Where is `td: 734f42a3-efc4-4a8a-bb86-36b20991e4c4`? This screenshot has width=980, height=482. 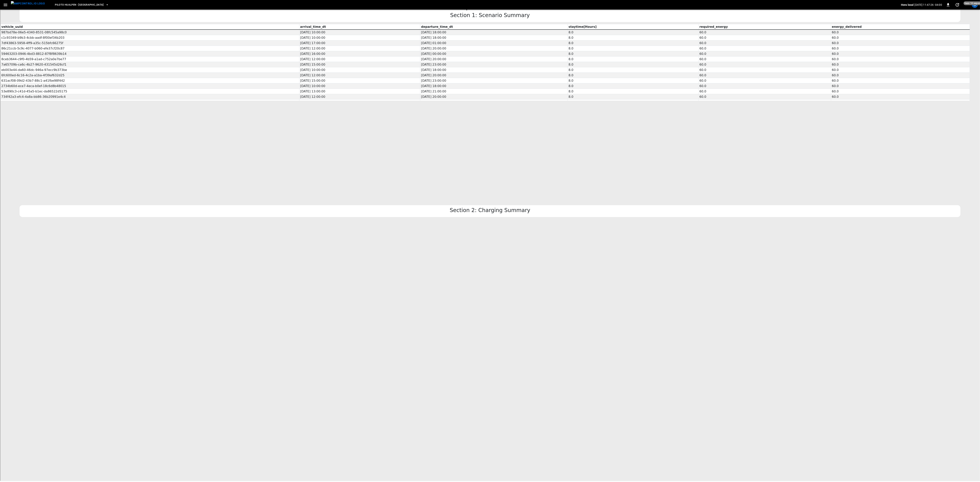 td: 734f42a3-efc4-4a8a-bb86-36b20991e4c4 is located at coordinates (149, 97).